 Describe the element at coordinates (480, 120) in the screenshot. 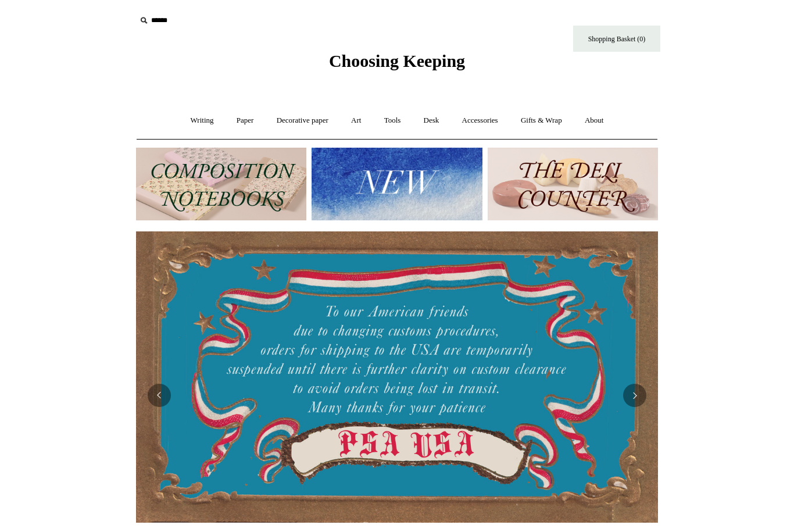

I see `a: Accessories` at that location.